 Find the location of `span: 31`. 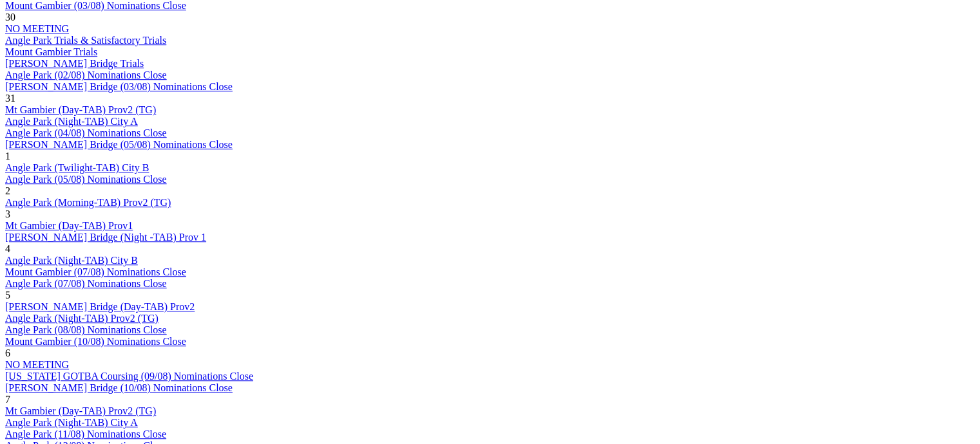

span: 31 is located at coordinates (11, 98).